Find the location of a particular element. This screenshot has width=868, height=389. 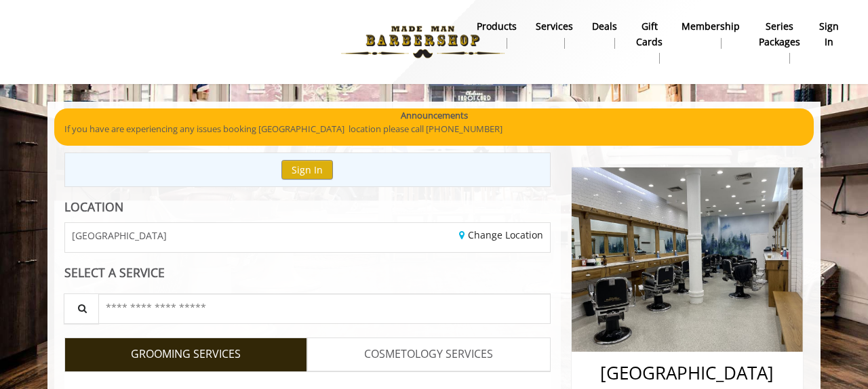

b: LOCATION is located at coordinates (94, 207).